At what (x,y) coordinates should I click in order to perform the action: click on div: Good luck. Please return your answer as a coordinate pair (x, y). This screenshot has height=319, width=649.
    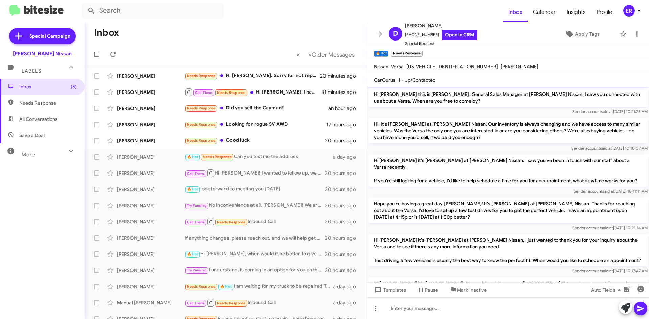
    Looking at the image, I should click on (254, 141).